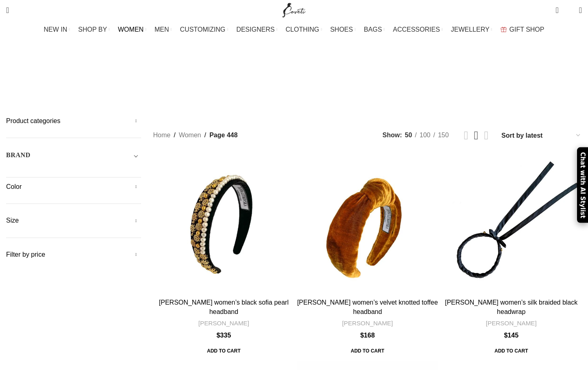  I want to click on bdi: 168, so click(368, 335).